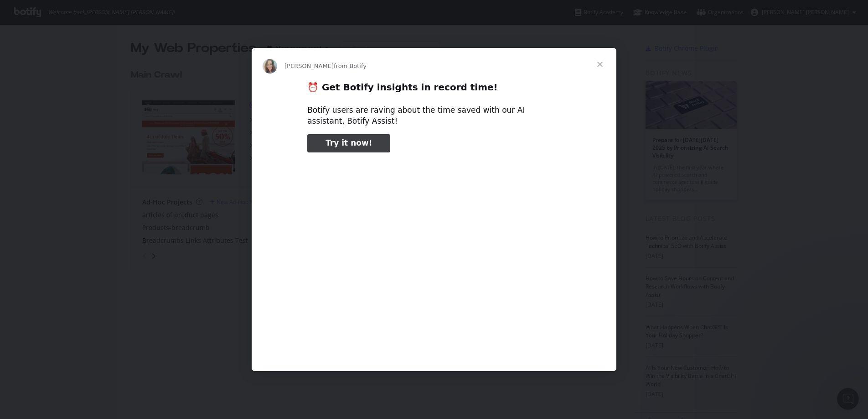 The width and height of the screenshot is (868, 419). What do you see at coordinates (434, 90) in the screenshot?
I see `h2: ⏰ Get Botify insights in record time!` at bounding box center [434, 90].